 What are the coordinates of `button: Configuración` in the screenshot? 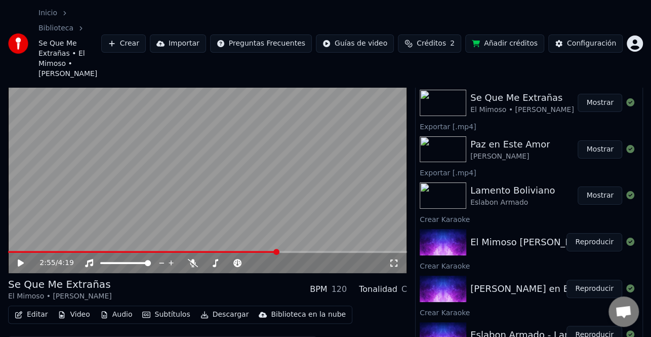 It's located at (586, 44).